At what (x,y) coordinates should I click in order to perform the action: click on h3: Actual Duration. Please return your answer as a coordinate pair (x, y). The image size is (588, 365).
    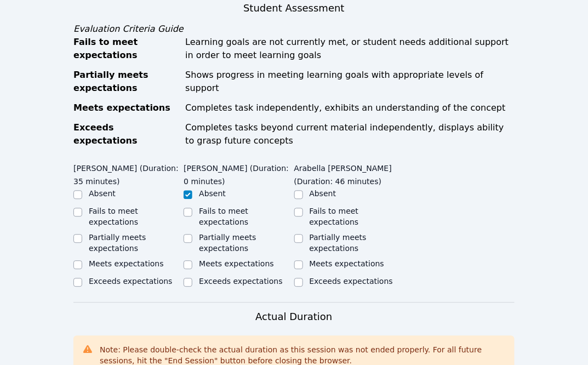
    Looking at the image, I should click on (294, 318).